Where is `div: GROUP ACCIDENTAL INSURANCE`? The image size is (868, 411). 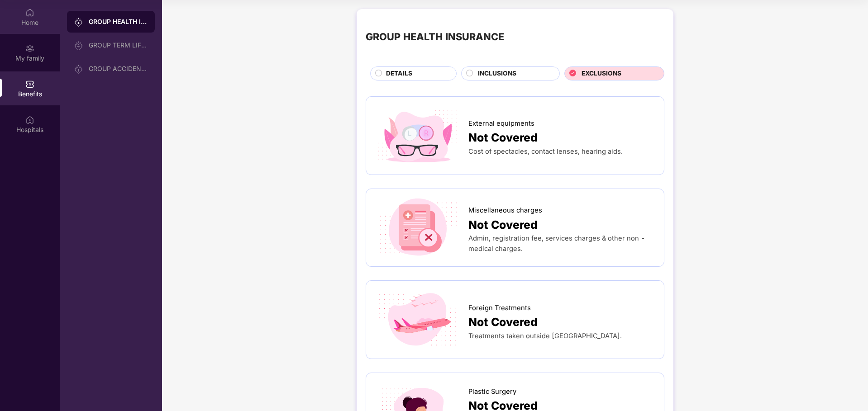 div: GROUP ACCIDENTAL INSURANCE is located at coordinates (118, 68).